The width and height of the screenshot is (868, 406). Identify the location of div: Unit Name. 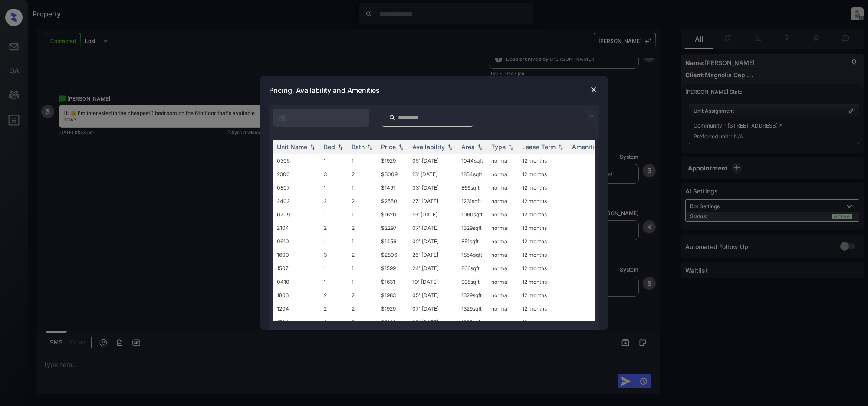
(292, 146).